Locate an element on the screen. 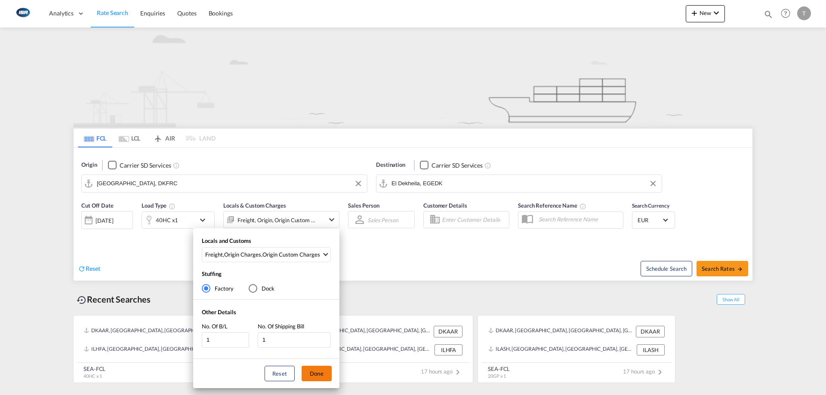 Image resolution: width=826 pixels, height=395 pixels. div: Freight is located at coordinates (214, 255).